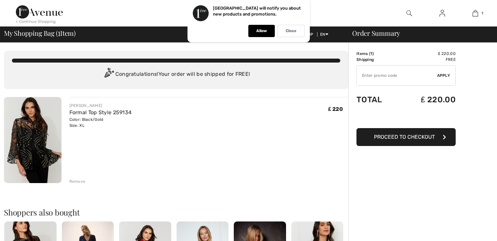  Describe the element at coordinates (442, 13) in the screenshot. I see `img: My Info` at that location.